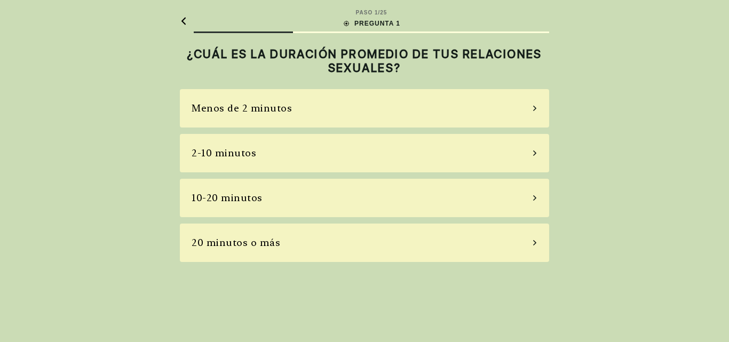 The width and height of the screenshot is (729, 342). What do you see at coordinates (378, 23) in the screenshot?
I see `font: PREGUNTA 1` at bounding box center [378, 23].